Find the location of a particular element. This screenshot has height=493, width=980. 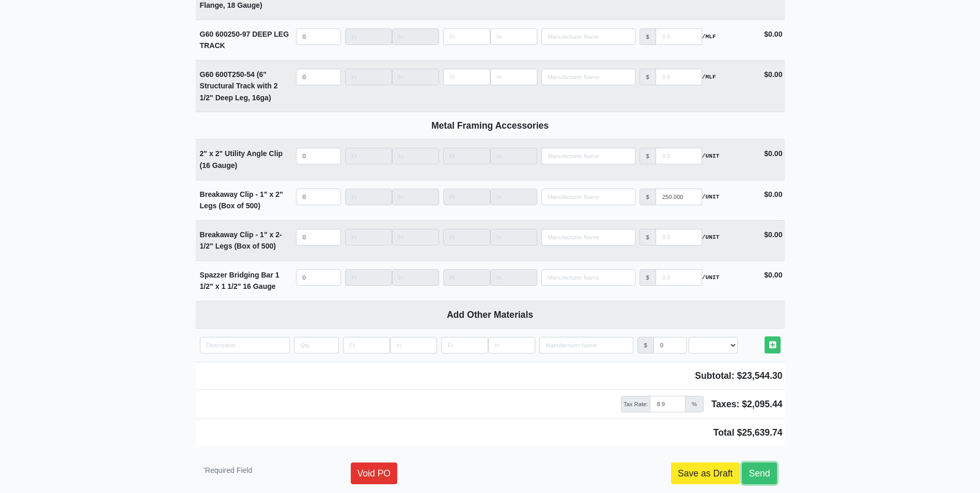

a: Send is located at coordinates (759, 473).